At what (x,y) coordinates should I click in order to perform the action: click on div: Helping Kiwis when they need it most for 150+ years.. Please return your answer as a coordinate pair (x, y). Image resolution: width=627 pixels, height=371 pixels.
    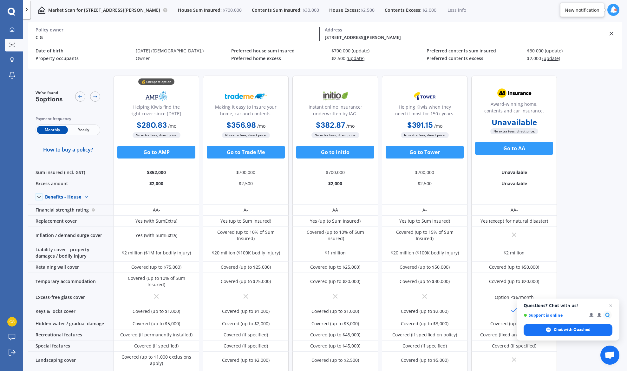
    Looking at the image, I should click on (425, 111).